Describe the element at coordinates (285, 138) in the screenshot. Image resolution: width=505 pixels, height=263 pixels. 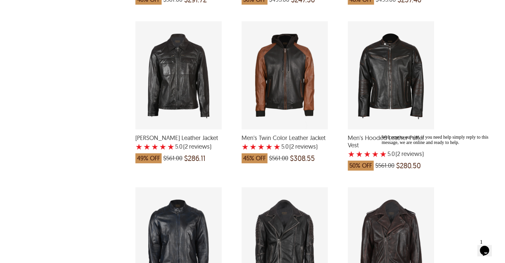
I see `span: Men's Twin Color Leather Jacket` at that location.